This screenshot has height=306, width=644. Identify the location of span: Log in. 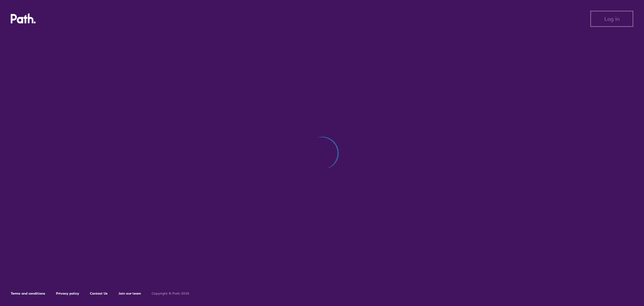
(611, 19).